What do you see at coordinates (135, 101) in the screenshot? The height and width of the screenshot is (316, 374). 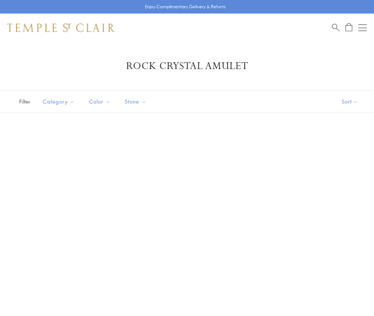 I see `button: Stone` at bounding box center [135, 101].